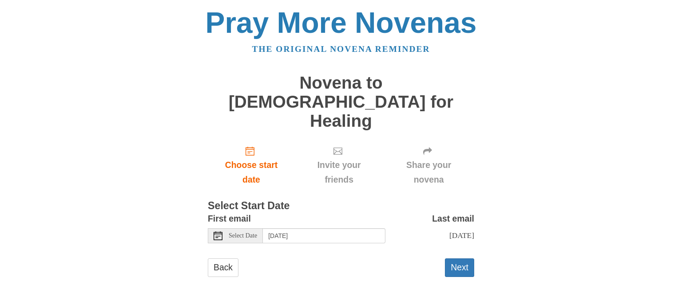  Describe the element at coordinates (223, 268) in the screenshot. I see `a: Back` at that location.